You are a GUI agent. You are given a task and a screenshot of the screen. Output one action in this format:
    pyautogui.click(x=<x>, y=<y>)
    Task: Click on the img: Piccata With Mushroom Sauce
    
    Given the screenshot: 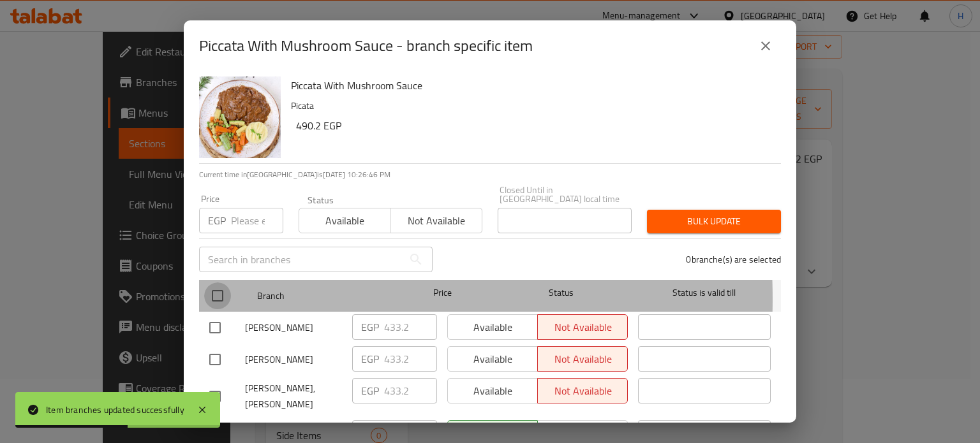 What is the action you would take?
    pyautogui.click(x=240, y=117)
    